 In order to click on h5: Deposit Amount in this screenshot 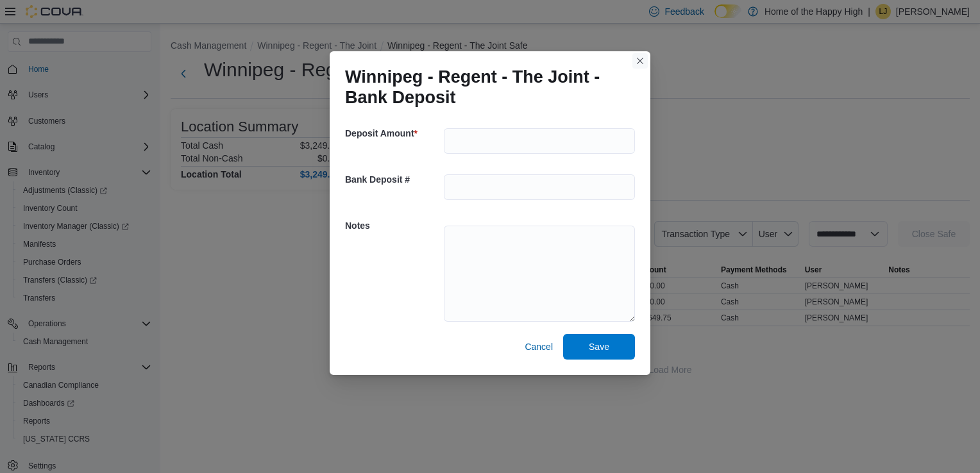, I will do `click(393, 133)`.